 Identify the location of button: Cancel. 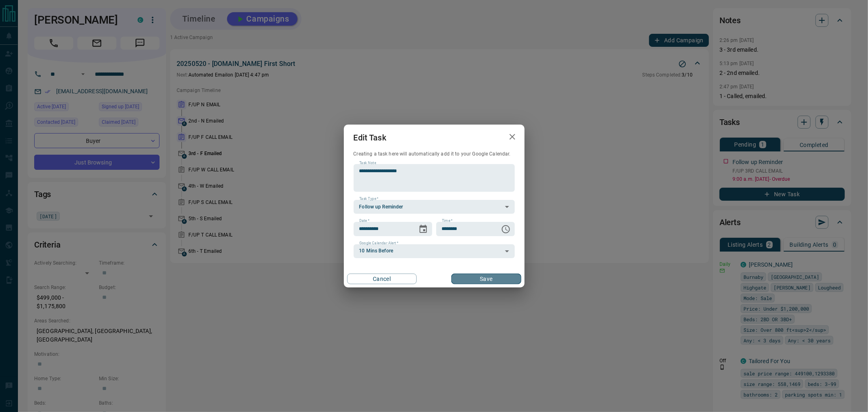
(381, 279).